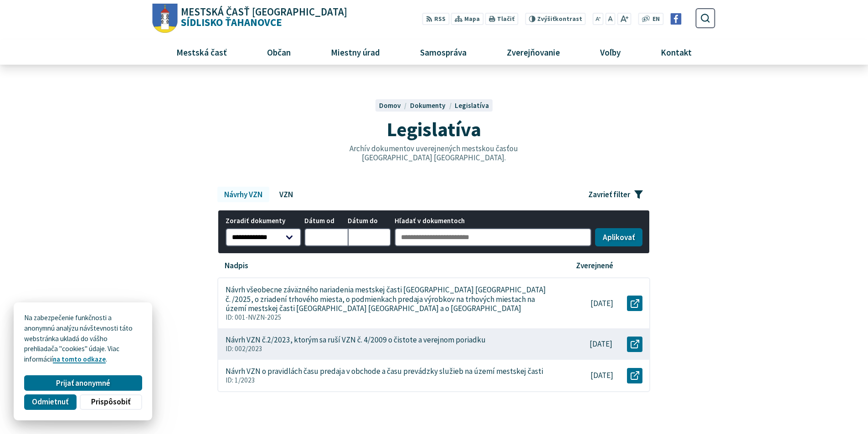 The height and width of the screenshot is (434, 868). Describe the element at coordinates (619, 237) in the screenshot. I see `button: Aplikovať` at that location.